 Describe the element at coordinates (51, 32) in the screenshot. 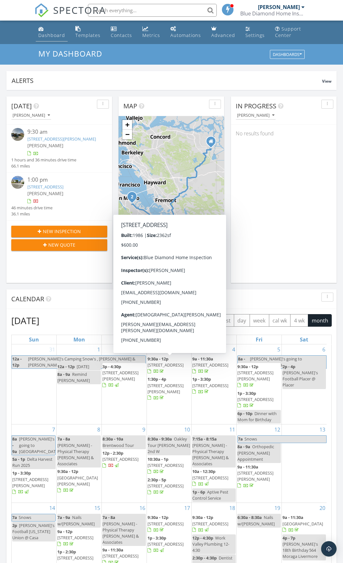

I see `a: Dashboard` at that location.